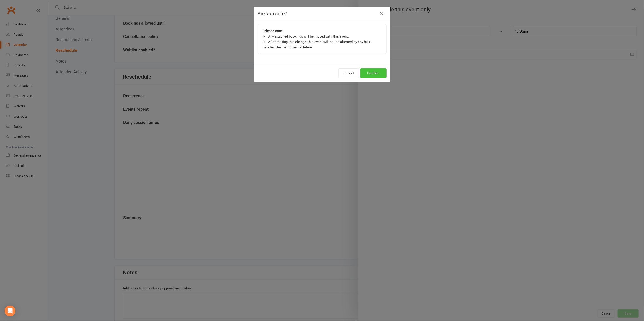 This screenshot has height=321, width=644. Describe the element at coordinates (322, 14) in the screenshot. I see `h4: Are you sure?` at that location.